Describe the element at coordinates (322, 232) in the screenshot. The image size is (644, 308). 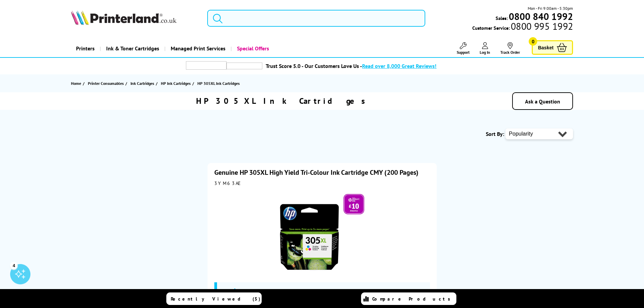
I see `img: HP 305XL High Yield Tri-Colour Ink Cartridge CMY (200 Pages)` at that location.